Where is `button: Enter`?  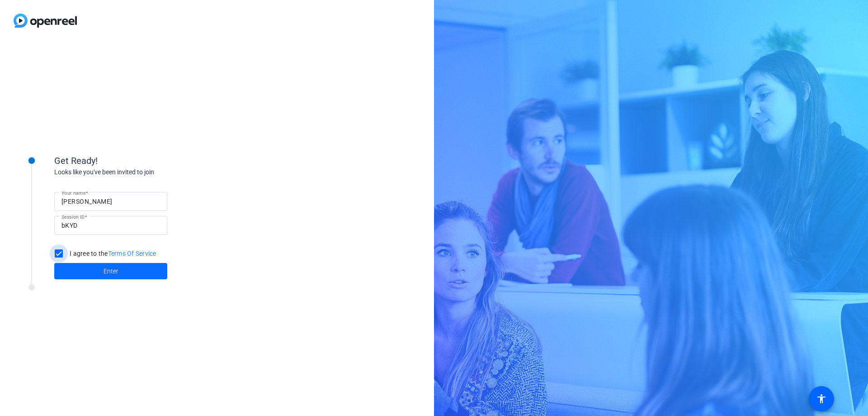 button: Enter is located at coordinates (111, 271).